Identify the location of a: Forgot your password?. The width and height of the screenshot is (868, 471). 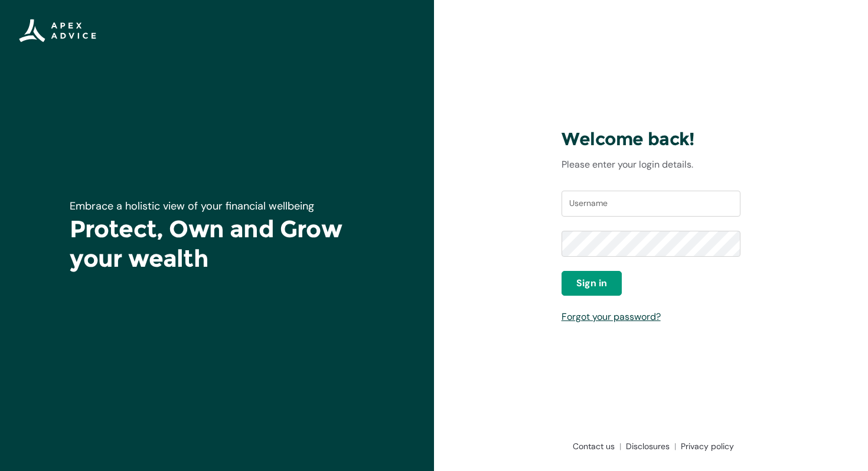
(611, 316).